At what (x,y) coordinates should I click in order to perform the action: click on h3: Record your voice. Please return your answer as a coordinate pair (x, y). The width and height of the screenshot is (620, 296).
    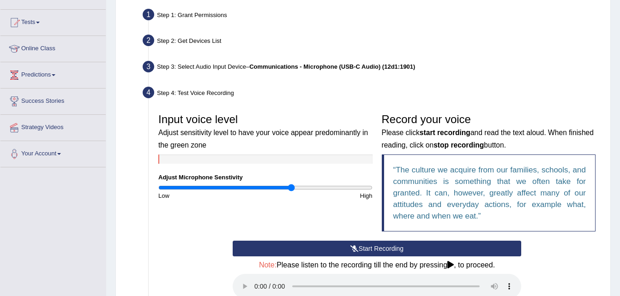
    Looking at the image, I should click on (489, 132).